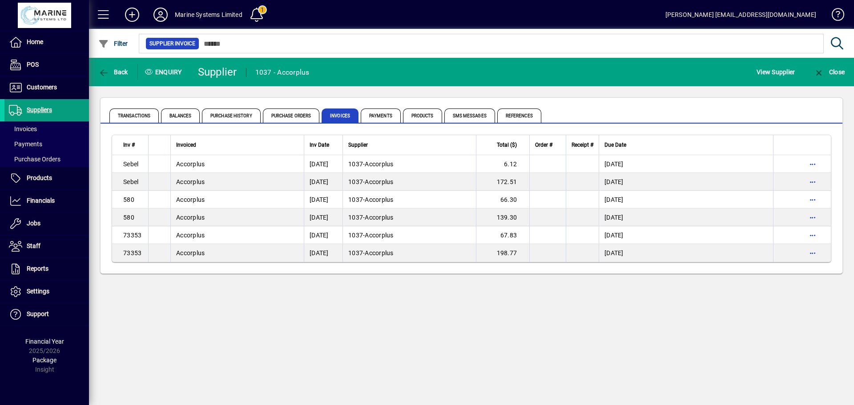 This screenshot has height=405, width=854. What do you see at coordinates (358, 145) in the screenshot?
I see `span: Supplier` at bounding box center [358, 145].